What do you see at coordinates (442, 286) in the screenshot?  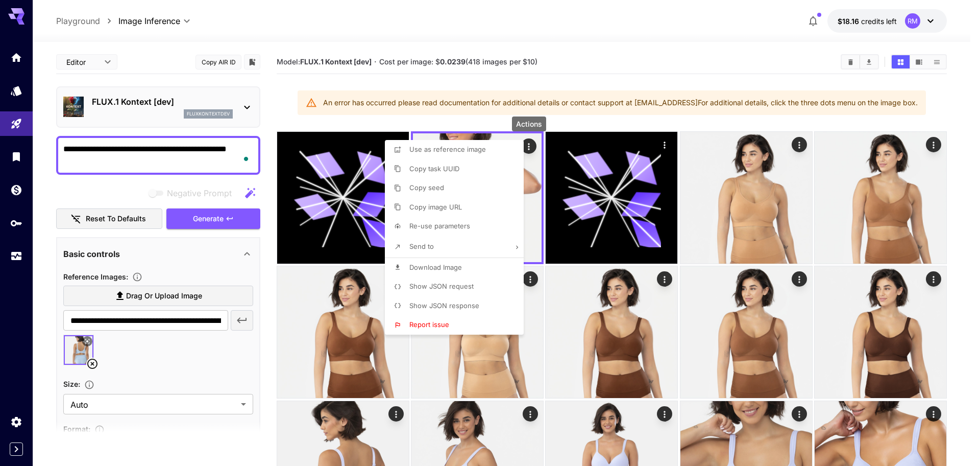 I see `span: Show JSON request` at bounding box center [442, 286].